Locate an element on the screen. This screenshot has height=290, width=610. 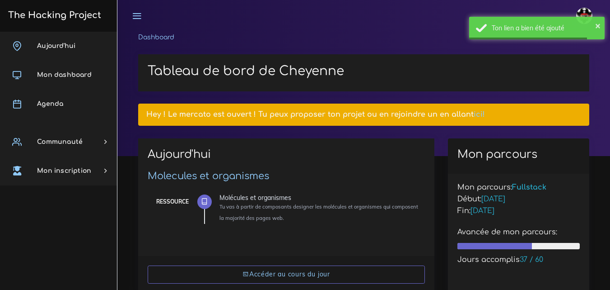
span: 37 / 60 is located at coordinates (532, 259).